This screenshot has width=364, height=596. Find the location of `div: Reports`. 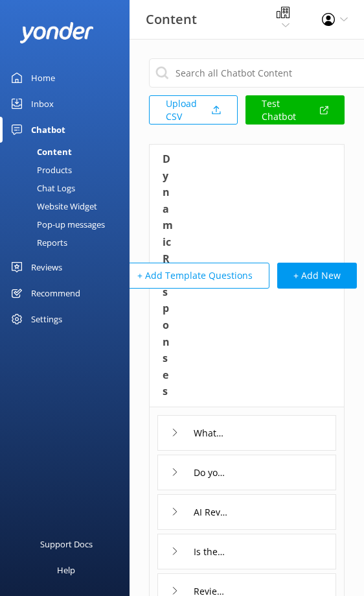

div: Reports is located at coordinates (38, 243).